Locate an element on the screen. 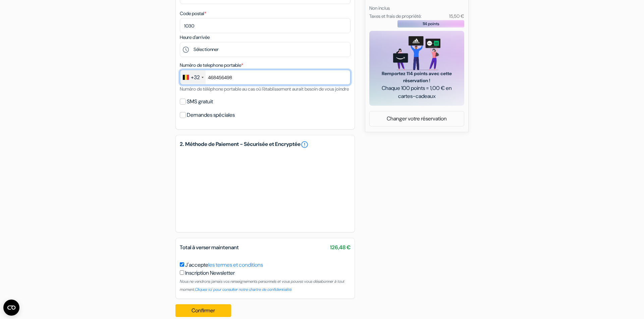  label: Demandes spéciales is located at coordinates (211, 115).